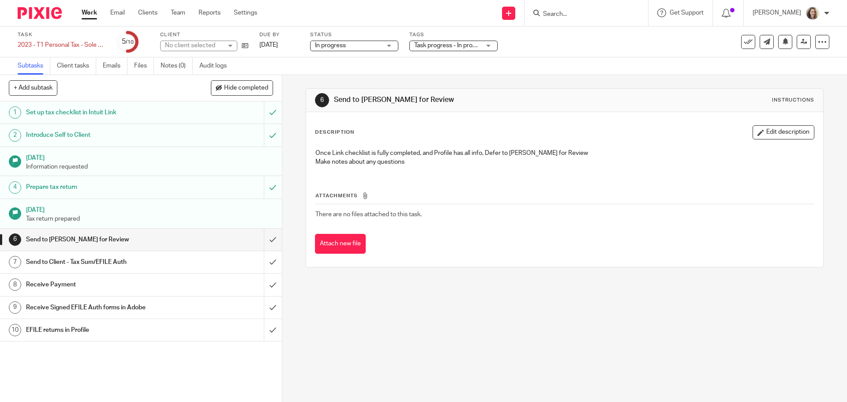 The image size is (847, 402). I want to click on button: + Add subtask, so click(33, 88).